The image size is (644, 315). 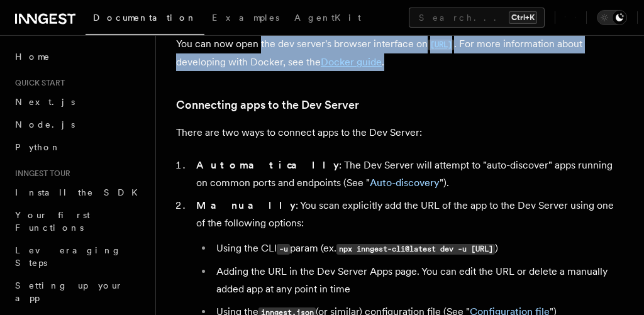 What do you see at coordinates (418, 248) in the screenshot?
I see `li: Using the CLI param (ex. )` at bounding box center [418, 248].